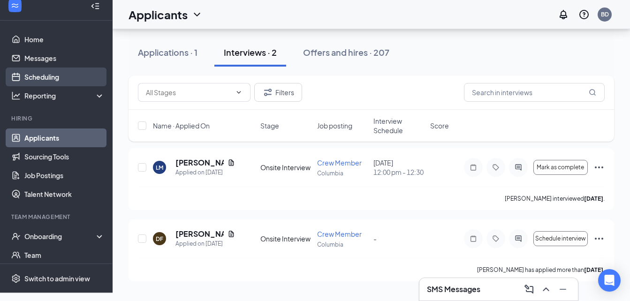 The height and width of the screenshot is (301, 630). What do you see at coordinates (64, 175) in the screenshot?
I see `a: Job Postings` at bounding box center [64, 175].